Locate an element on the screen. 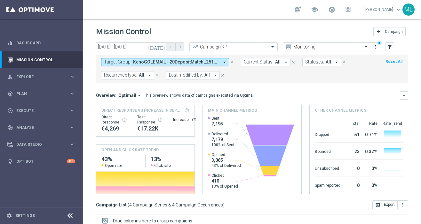  div: equalizer Dashboard is located at coordinates (41, 43).